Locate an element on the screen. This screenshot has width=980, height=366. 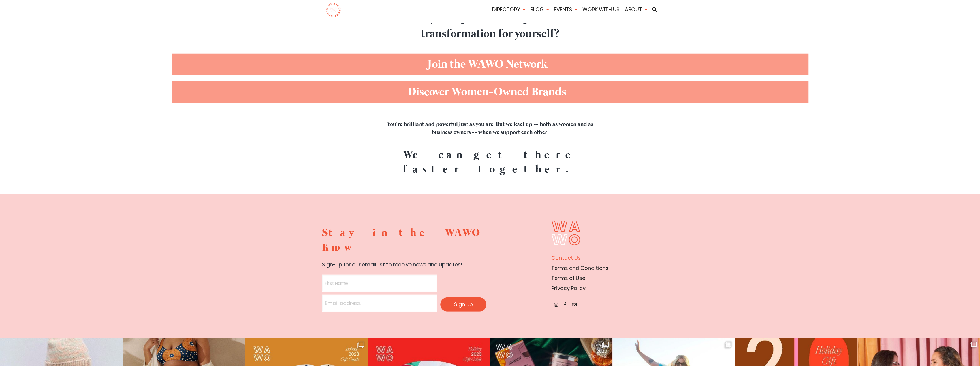
span: Join the WAWO Network is located at coordinates (487, 65).